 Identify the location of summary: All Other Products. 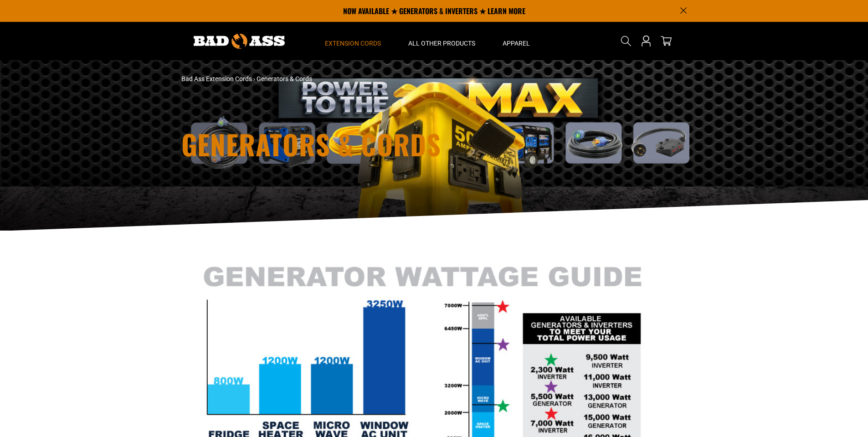
(442, 41).